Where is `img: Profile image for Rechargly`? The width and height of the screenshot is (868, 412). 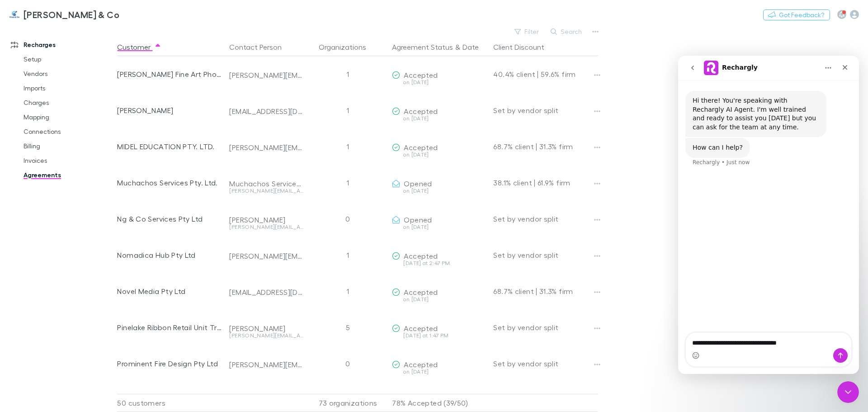 img: Profile image for Rechargly is located at coordinates (33, 12).